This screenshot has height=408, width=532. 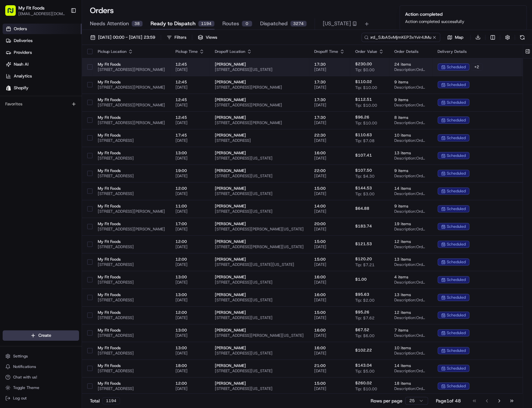 I want to click on span: Routes, so click(x=231, y=23).